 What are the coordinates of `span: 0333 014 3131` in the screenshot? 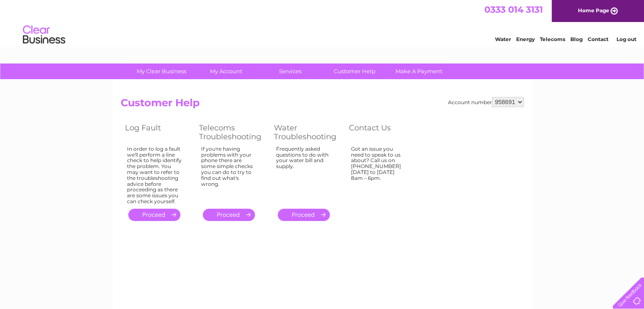 It's located at (513, 9).